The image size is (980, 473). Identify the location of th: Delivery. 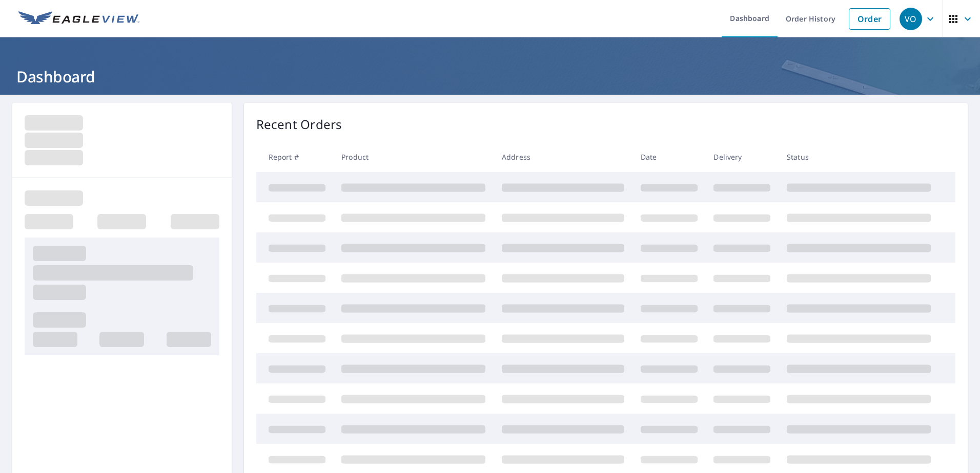
(741, 157).